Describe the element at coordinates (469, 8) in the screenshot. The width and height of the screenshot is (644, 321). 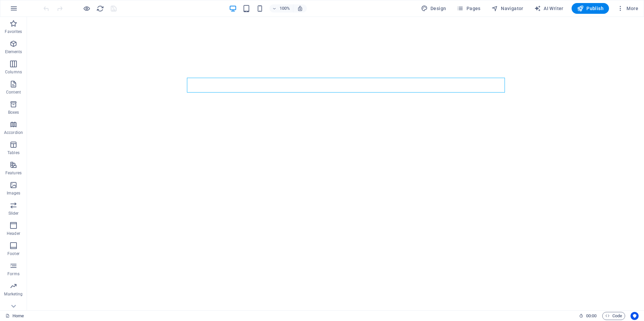
I see `button: Pages` at that location.